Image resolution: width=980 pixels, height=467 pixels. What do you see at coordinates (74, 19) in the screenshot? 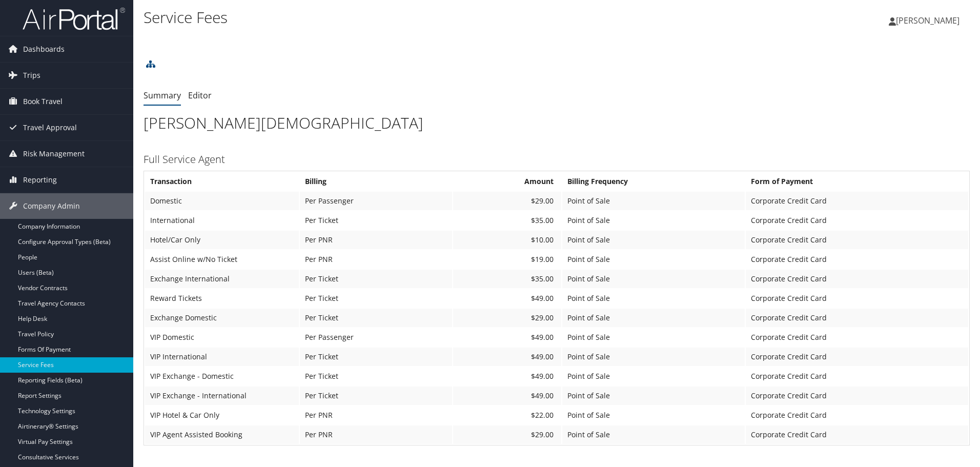
I see `img: airportal-logo.png` at bounding box center [74, 19].